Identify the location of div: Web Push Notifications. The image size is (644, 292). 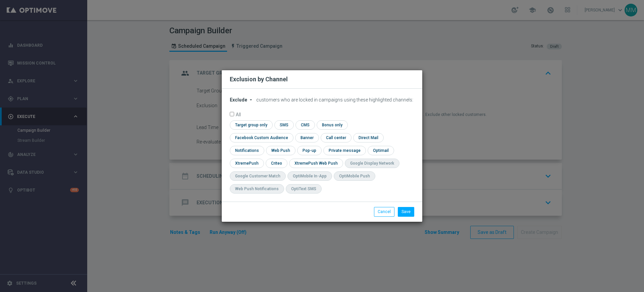
(257, 189).